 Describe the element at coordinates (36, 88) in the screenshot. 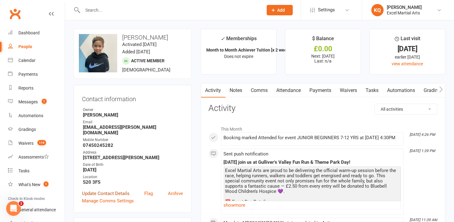

I see `a: Reports` at that location.